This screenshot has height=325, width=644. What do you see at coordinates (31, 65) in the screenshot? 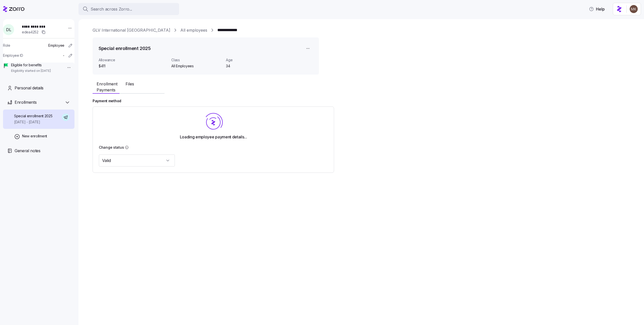
I see `span: Eligible for benefits` at bounding box center [31, 65].